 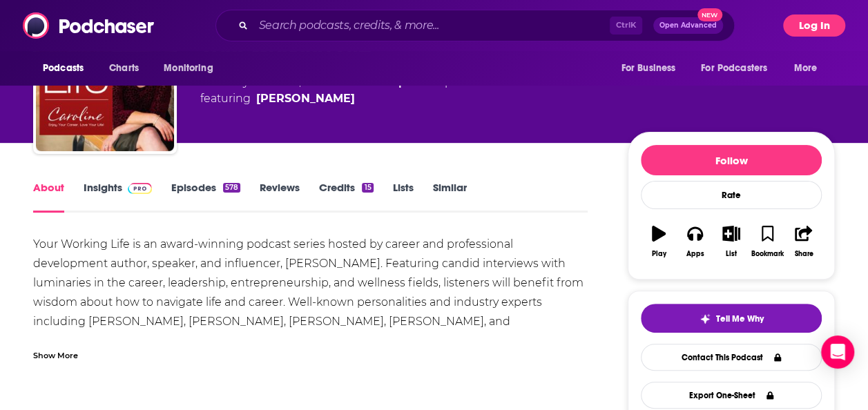 What do you see at coordinates (449, 197) in the screenshot?
I see `a: Similar` at bounding box center [449, 197].